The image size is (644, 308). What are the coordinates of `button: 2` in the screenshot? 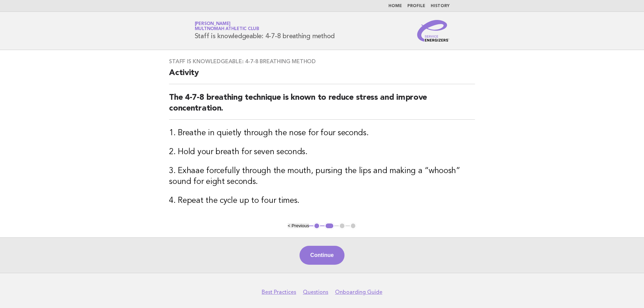 It's located at (329, 226).